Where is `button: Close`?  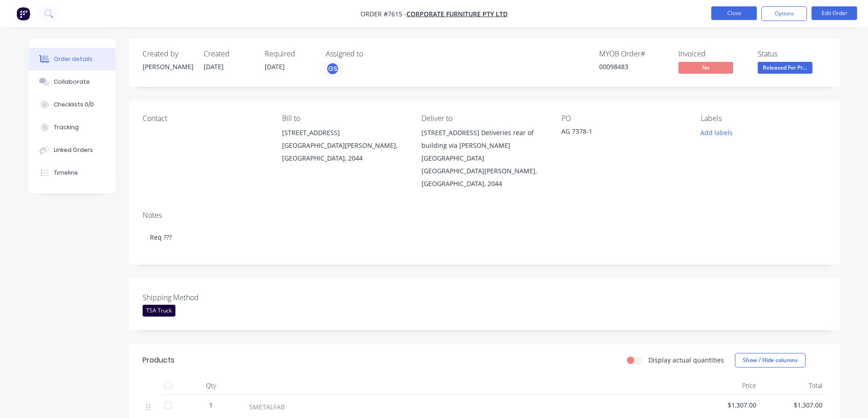
button: Close is located at coordinates (734, 13).